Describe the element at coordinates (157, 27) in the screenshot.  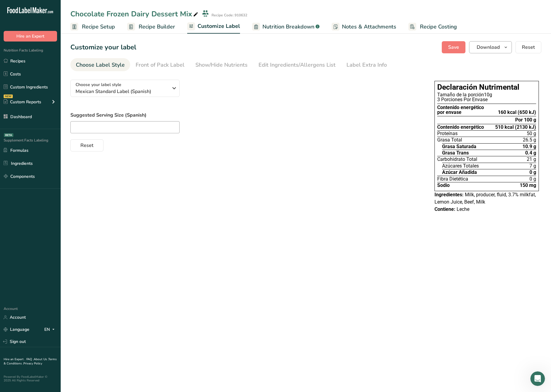
I see `span: Recipe Builder` at that location.